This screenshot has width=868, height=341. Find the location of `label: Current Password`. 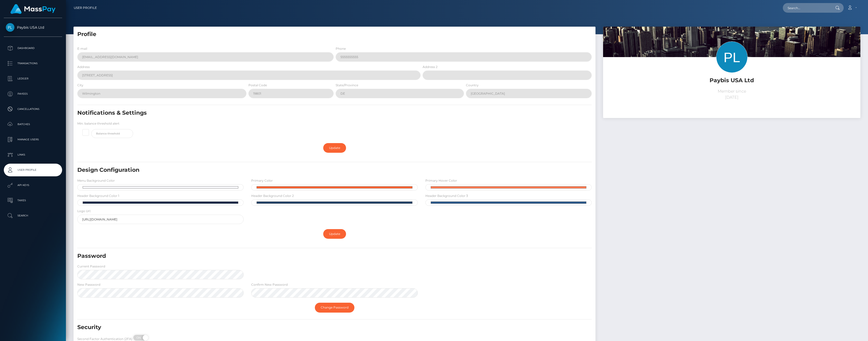

label: Current Password is located at coordinates (91, 266).